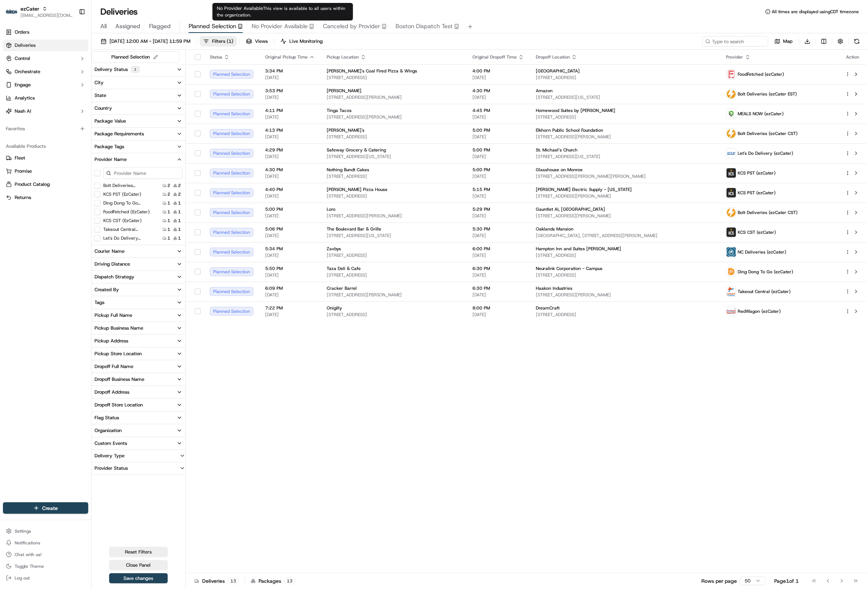 The width and height of the screenshot is (868, 589). Describe the element at coordinates (127, 212) in the screenshot. I see `label: FoodFetched (ezCater)` at that location.